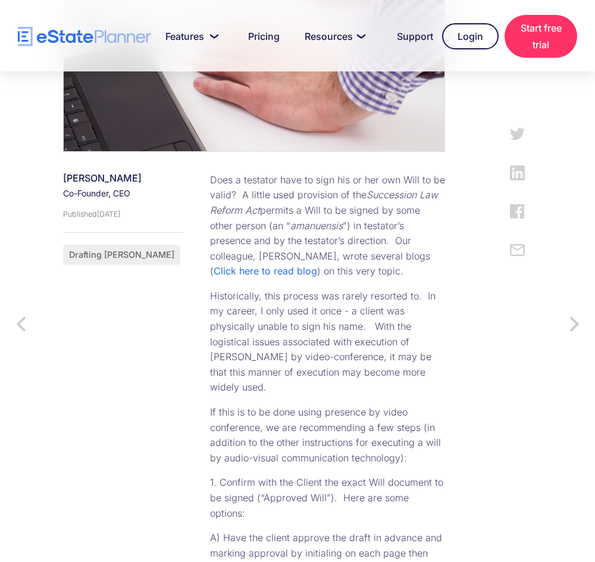  What do you see at coordinates (328, 226) in the screenshot?
I see `p: Does a testator have to sign his or her own Will to be valid? A little used provision of the perm...` at bounding box center [328, 226].